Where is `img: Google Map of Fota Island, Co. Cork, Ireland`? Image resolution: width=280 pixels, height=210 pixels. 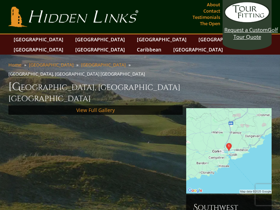 img: Google Map of Fota Island, Co. Cork, Ireland is located at coordinates (228, 151).